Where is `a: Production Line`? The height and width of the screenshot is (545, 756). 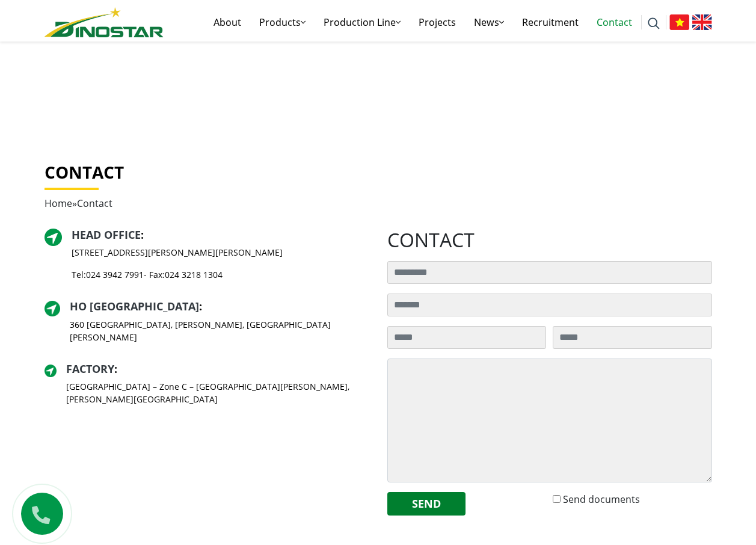 a: Production Line is located at coordinates (362, 23).